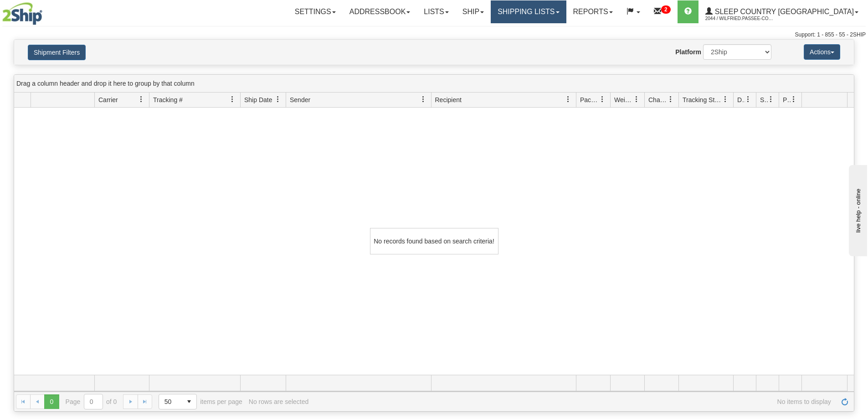 The width and height of the screenshot is (868, 419). Describe the element at coordinates (170, 402) in the screenshot. I see `span: 50` at that location.